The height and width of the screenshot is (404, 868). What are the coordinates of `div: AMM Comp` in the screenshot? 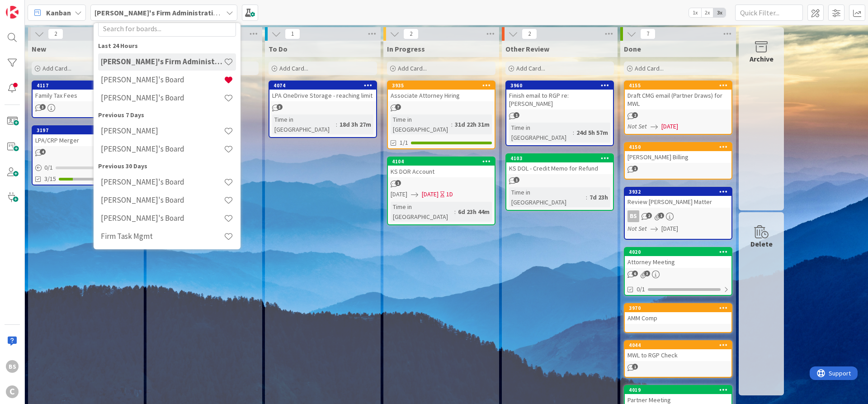 It's located at (678, 318).